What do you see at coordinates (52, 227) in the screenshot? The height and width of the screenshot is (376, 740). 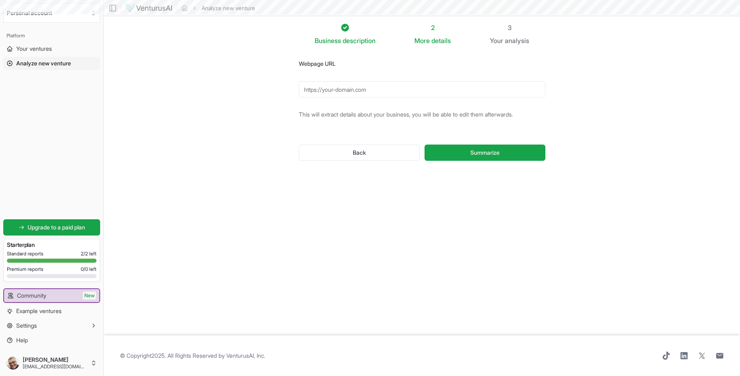 I see `a: Upgrade to a paid plan` at bounding box center [52, 227].